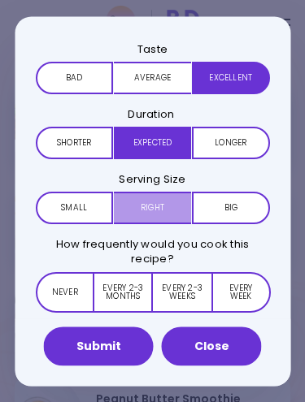 The image size is (305, 402). I want to click on button: Every 2-3 months, so click(124, 292).